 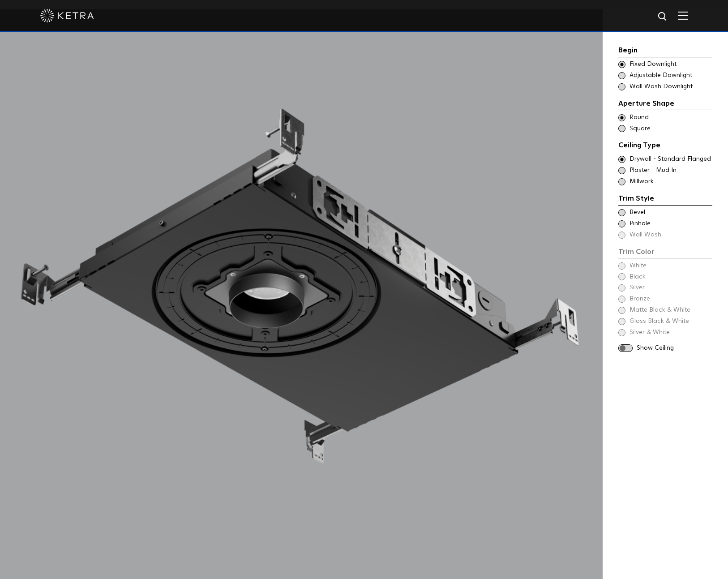 I want to click on span: Millwork, so click(x=671, y=182).